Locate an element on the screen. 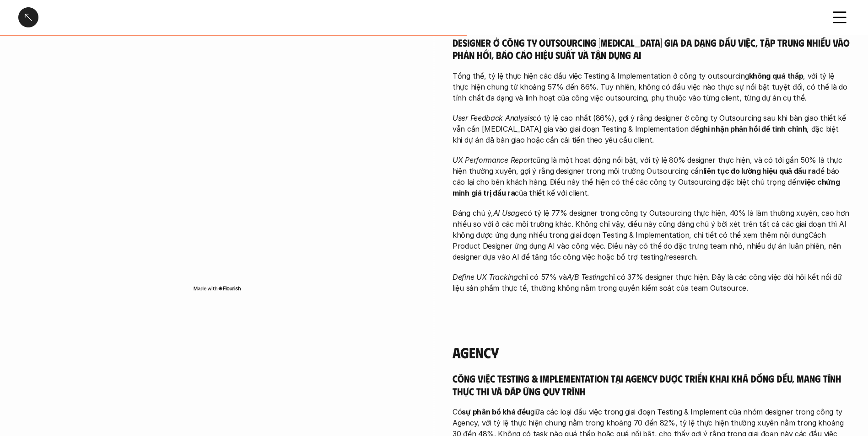  p: Tổng thể, tỷ lệ thực hiện các đầu việc Testing & Implementation ở công ty outsourcing , với tỷ lệ... is located at coordinates (651, 87).